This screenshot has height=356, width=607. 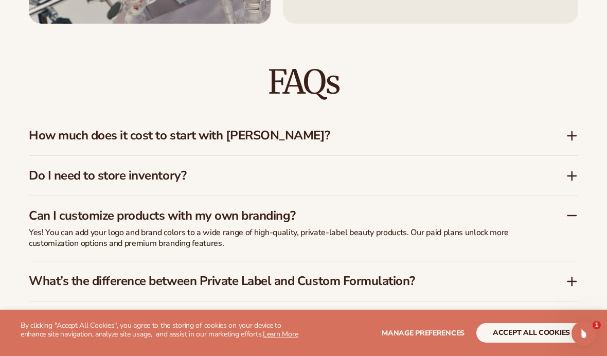 I want to click on span: 1, so click(x=597, y=325).